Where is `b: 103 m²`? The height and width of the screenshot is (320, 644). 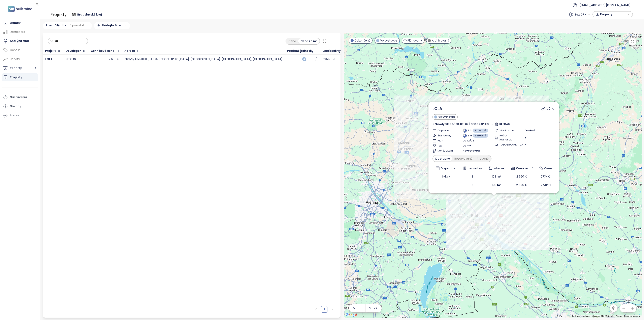 b: 103 m² is located at coordinates (496, 185).